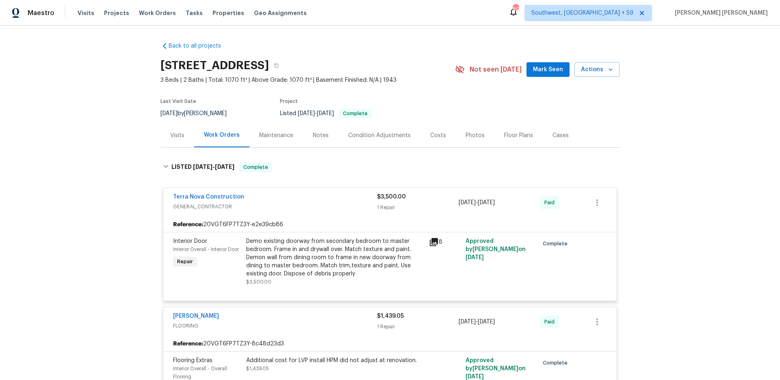 This screenshot has height=380, width=780. Describe the element at coordinates (516, 9) in the screenshot. I see `div: 603` at that location.